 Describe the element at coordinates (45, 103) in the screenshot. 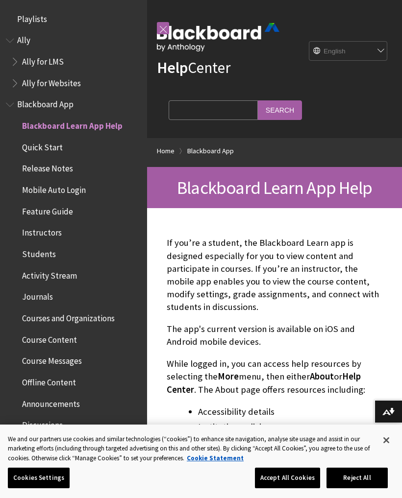

I see `span: Blackboard App` at that location.